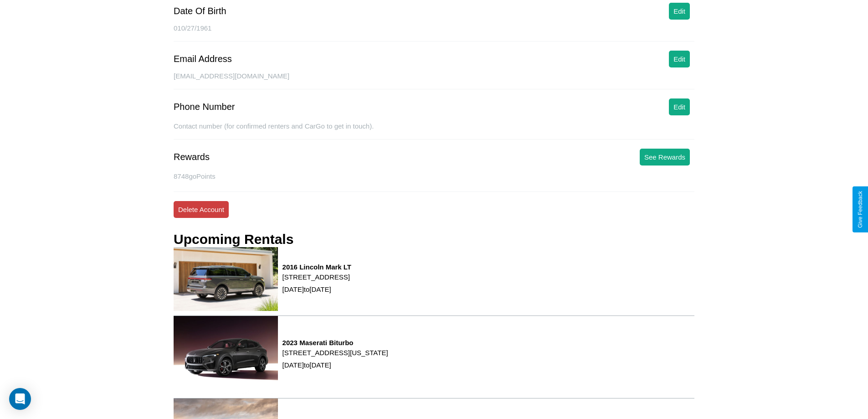  What do you see at coordinates (434, 176) in the screenshot?
I see `p: 8748 goPoints` at bounding box center [434, 176].